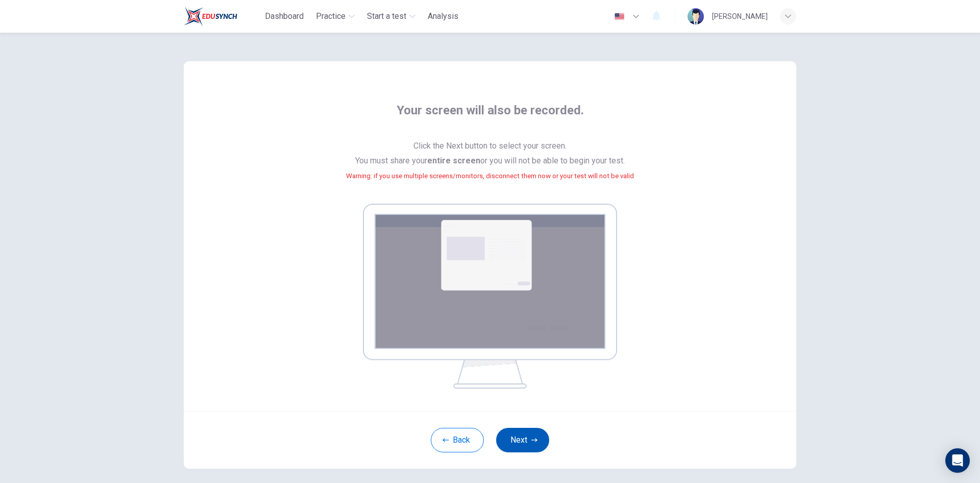 This screenshot has height=483, width=980. I want to click on a: Analysis, so click(444, 16).